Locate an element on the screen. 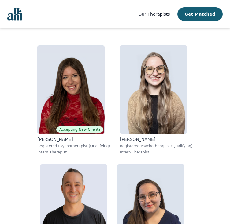 The width and height of the screenshot is (230, 224). a: Our Therapists is located at coordinates (154, 14).